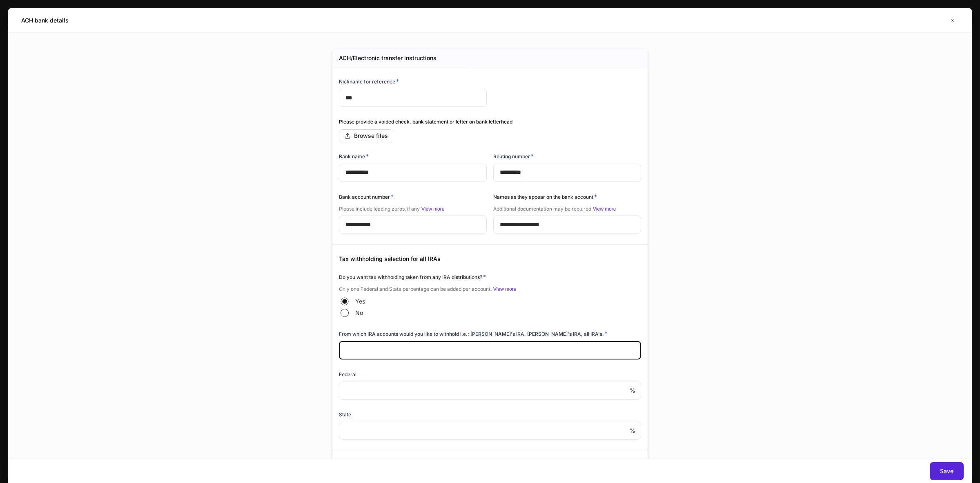 This screenshot has height=483, width=980. What do you see at coordinates (388, 58) in the screenshot?
I see `h5: ACH/Electronic transfer instructions` at bounding box center [388, 58].